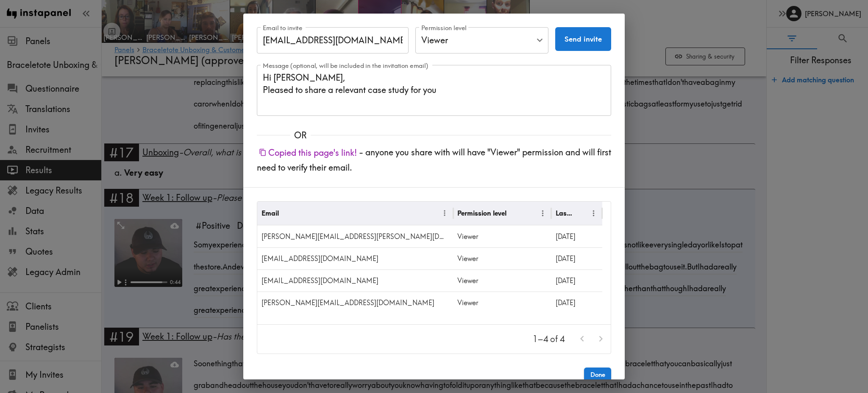 This screenshot has height=393, width=868. What do you see at coordinates (355, 280) in the screenshot?
I see `div: abouthiller@mission.com` at bounding box center [355, 280].